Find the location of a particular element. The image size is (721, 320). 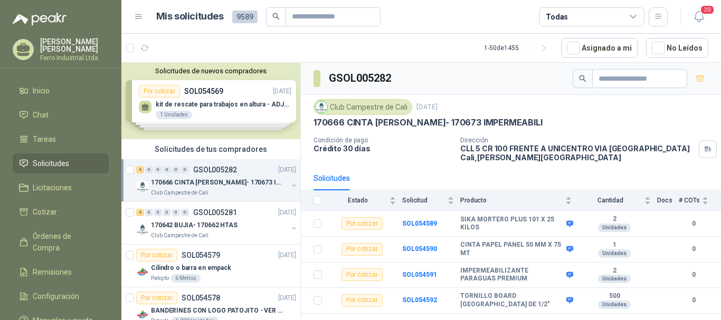

b: 1 is located at coordinates (614, 245).